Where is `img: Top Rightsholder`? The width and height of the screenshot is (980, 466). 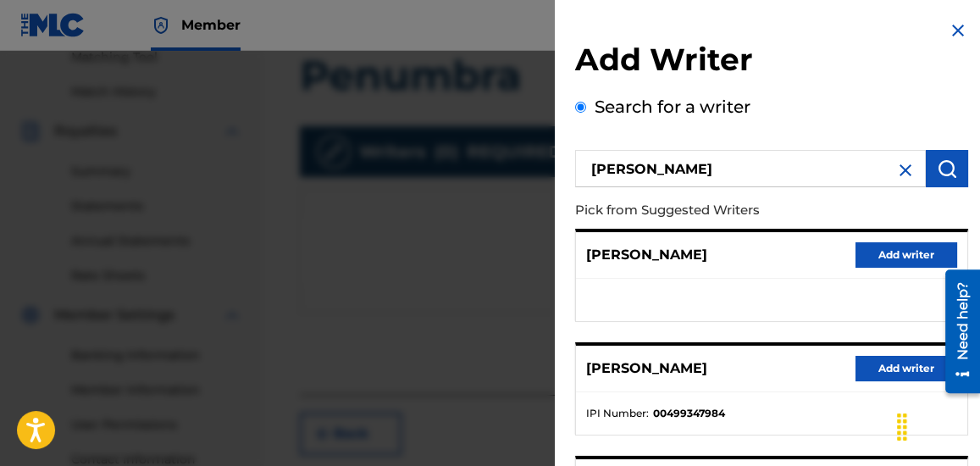
img: Top Rightsholder is located at coordinates (161, 26).